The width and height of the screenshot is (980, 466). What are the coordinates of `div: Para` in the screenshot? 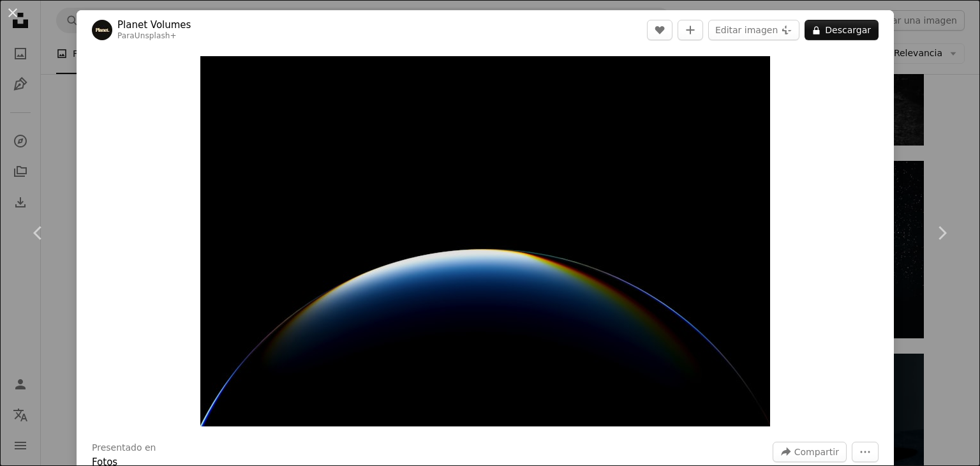 It's located at (154, 36).